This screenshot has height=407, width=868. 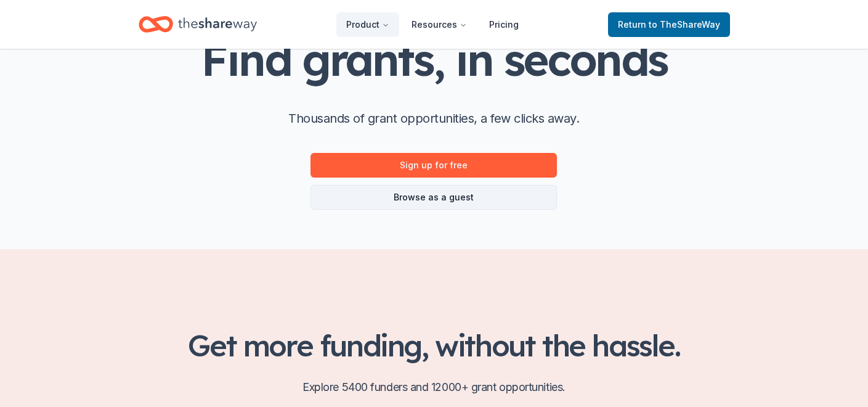 I want to click on nav: Main, so click(x=433, y=24).